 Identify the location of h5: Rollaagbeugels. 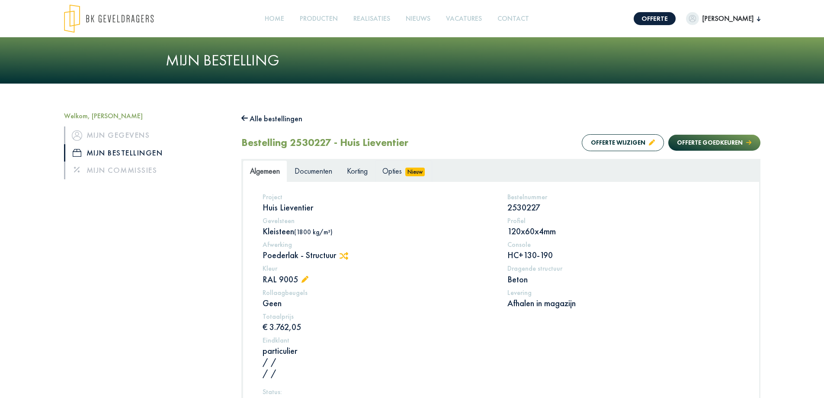
(379, 292).